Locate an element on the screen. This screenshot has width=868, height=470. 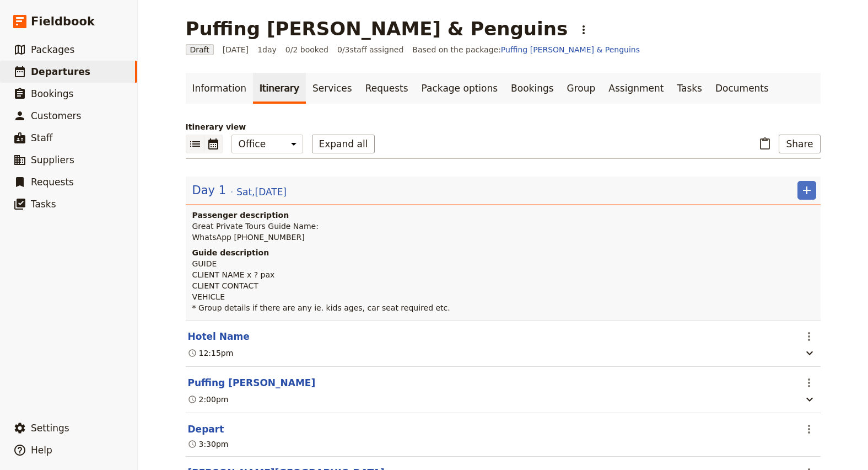
a: Package options is located at coordinates (460, 88).